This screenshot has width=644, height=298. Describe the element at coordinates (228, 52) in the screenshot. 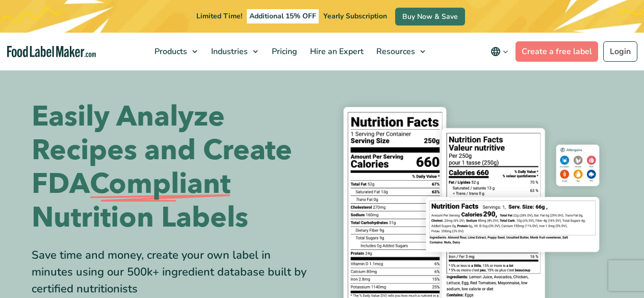

I see `span: Industries` at that location.